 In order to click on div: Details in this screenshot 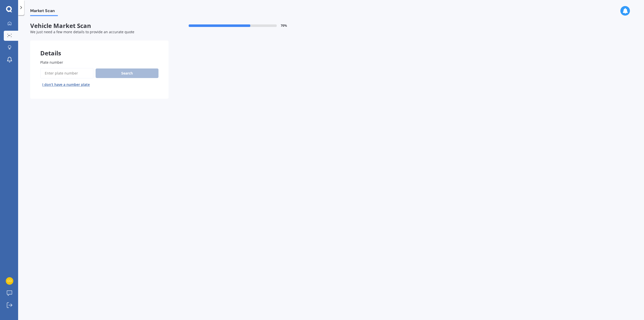, I will do `click(99, 48)`.